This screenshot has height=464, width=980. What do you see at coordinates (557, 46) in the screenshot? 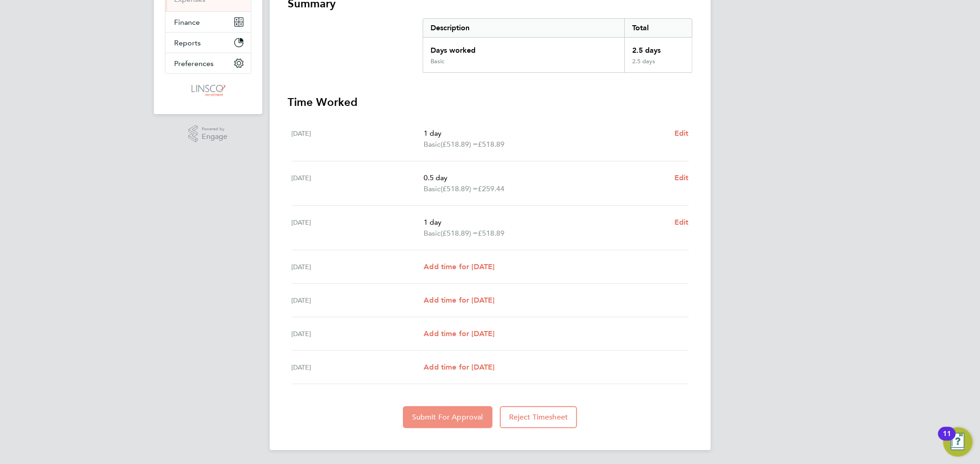
I see `div: Summary` at bounding box center [557, 46].